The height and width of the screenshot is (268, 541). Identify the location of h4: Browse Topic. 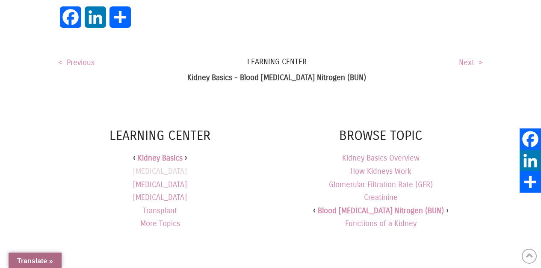
(381, 136).